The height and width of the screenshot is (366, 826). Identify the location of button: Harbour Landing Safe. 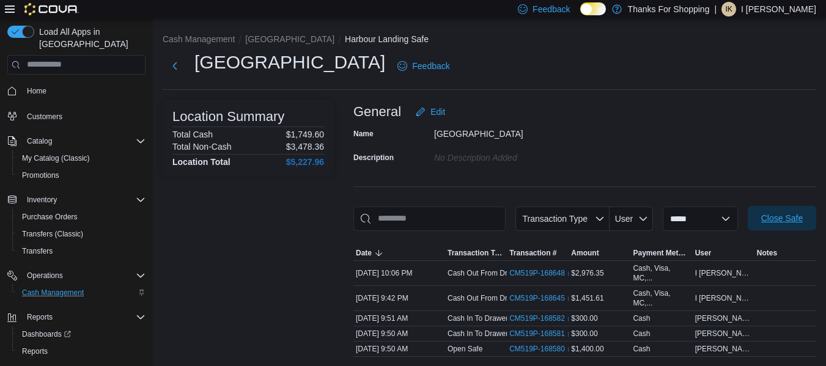
(386, 39).